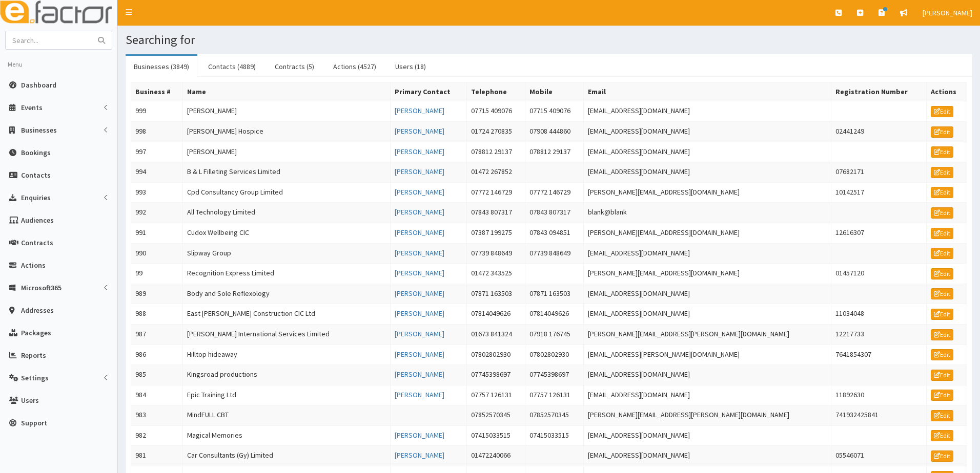 The height and width of the screenshot is (473, 980). What do you see at coordinates (286, 294) in the screenshot?
I see `td: Body and Sole Reflexology` at bounding box center [286, 294].